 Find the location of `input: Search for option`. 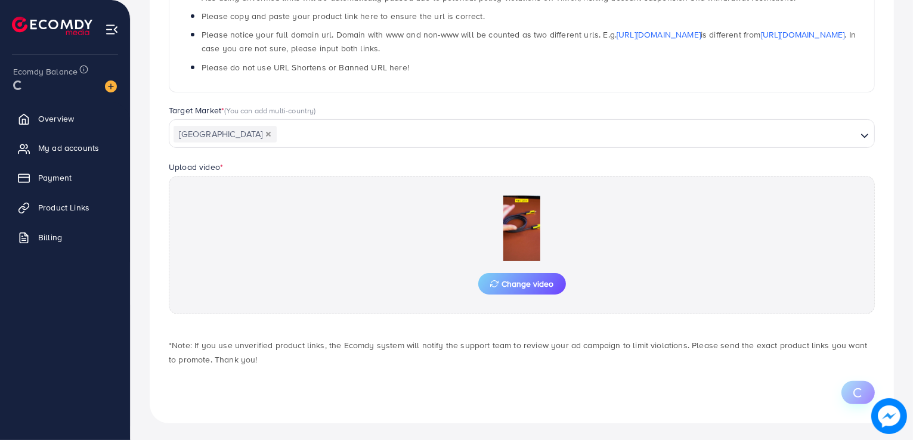

input: Search for option is located at coordinates (566, 134).